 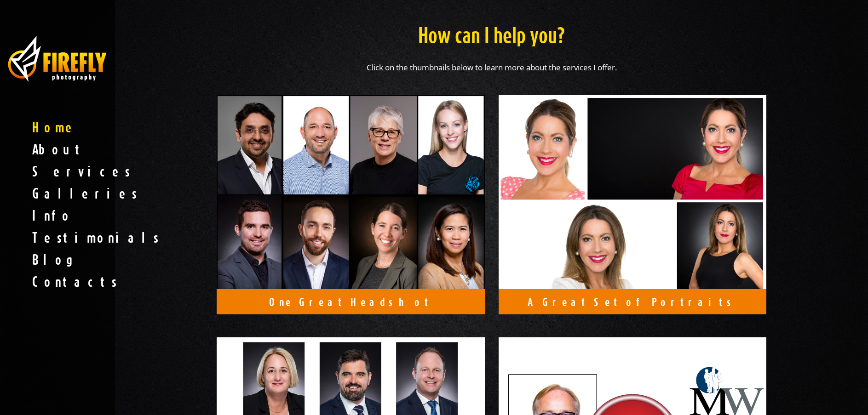 What do you see at coordinates (632, 201) in the screenshot?
I see `a: A Great Set of Portraits (Medium)A Great Set of Portraits` at bounding box center [632, 201].